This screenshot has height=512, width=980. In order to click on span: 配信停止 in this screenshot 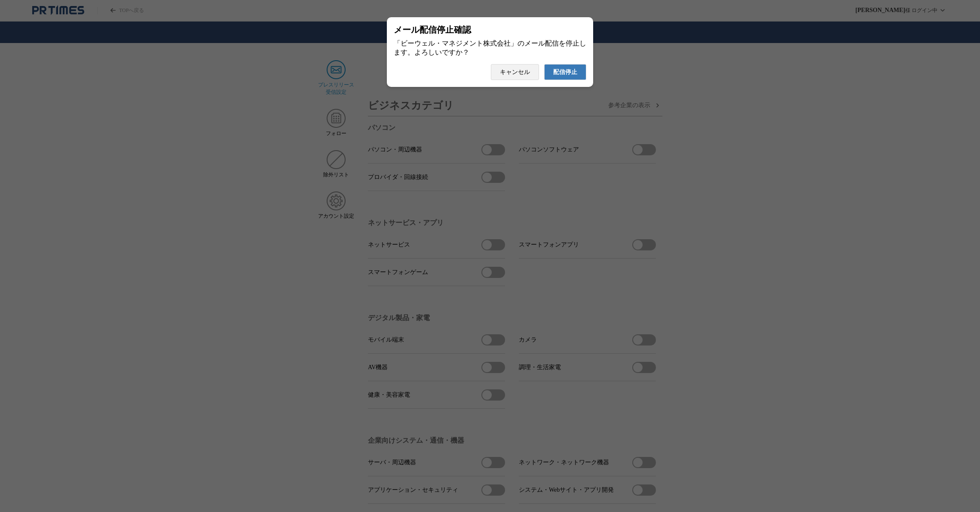, I will do `click(565, 72)`.